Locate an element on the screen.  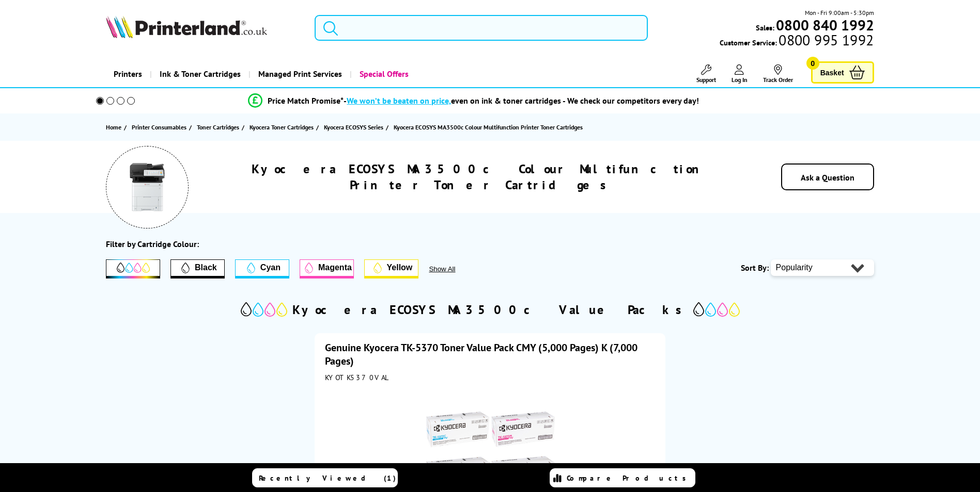
a: Printer Consumables is located at coordinates (160, 127).